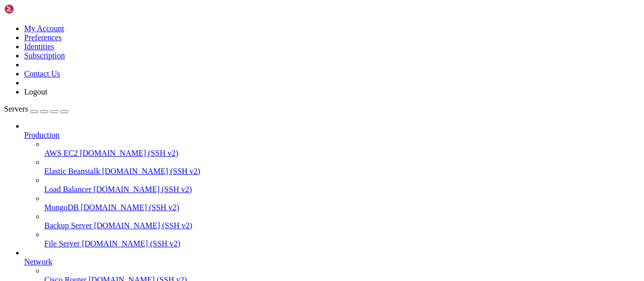 This screenshot has height=281, width=644. I want to click on span: MongoDB, so click(62, 207).